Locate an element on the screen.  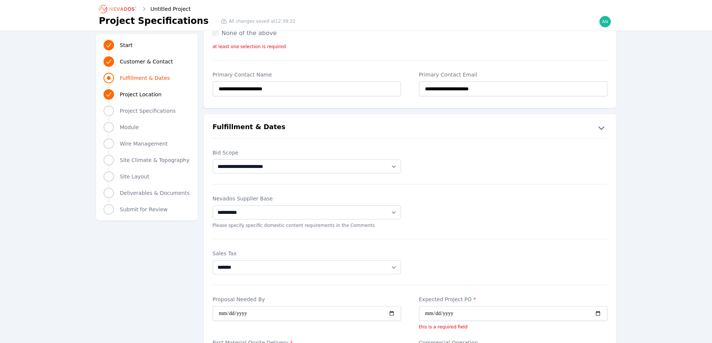
label: Proposal Needed By is located at coordinates (307, 300).